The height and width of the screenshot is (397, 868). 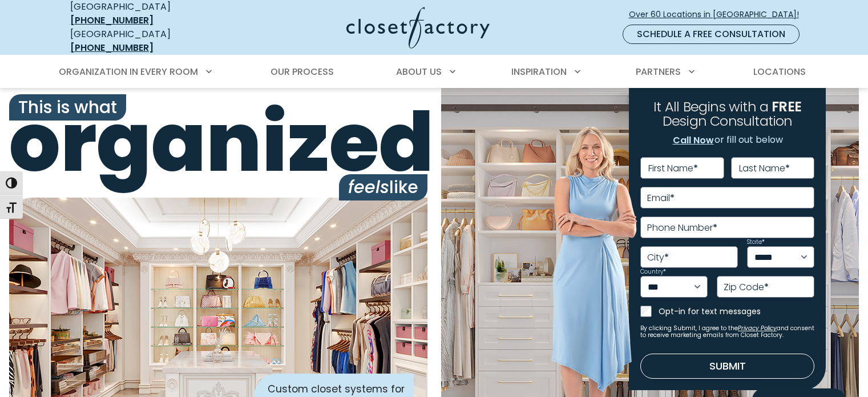 I want to click on label: Country, so click(x=653, y=272).